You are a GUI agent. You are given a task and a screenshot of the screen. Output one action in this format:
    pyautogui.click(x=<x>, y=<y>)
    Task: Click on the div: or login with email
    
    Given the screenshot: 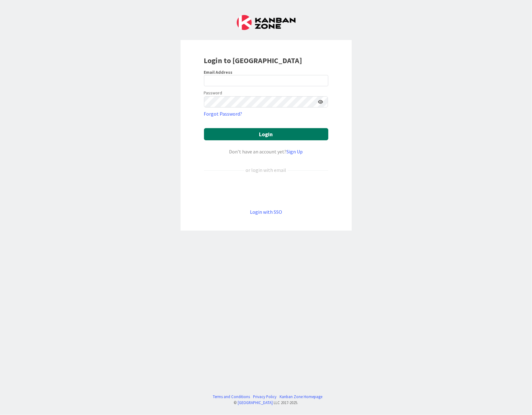 What is the action you would take?
    pyautogui.click(x=266, y=170)
    